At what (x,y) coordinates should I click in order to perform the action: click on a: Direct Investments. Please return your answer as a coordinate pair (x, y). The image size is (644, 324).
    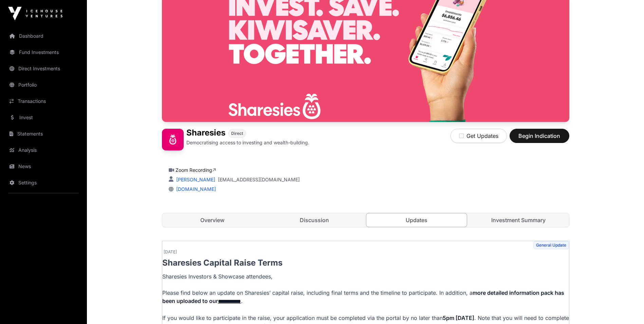
    Looking at the image, I should click on (43, 68).